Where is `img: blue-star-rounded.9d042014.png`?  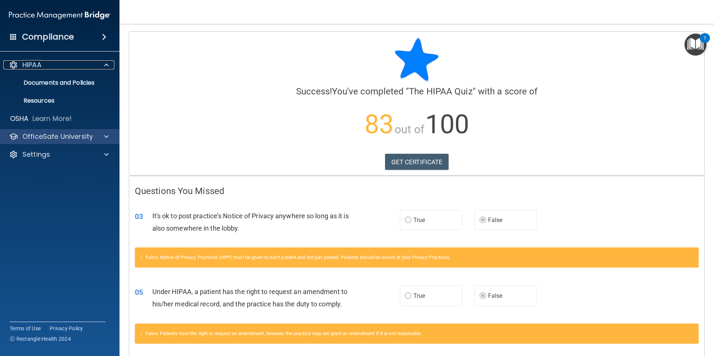
img: blue-star-rounded.9d042014.png is located at coordinates (417, 60).